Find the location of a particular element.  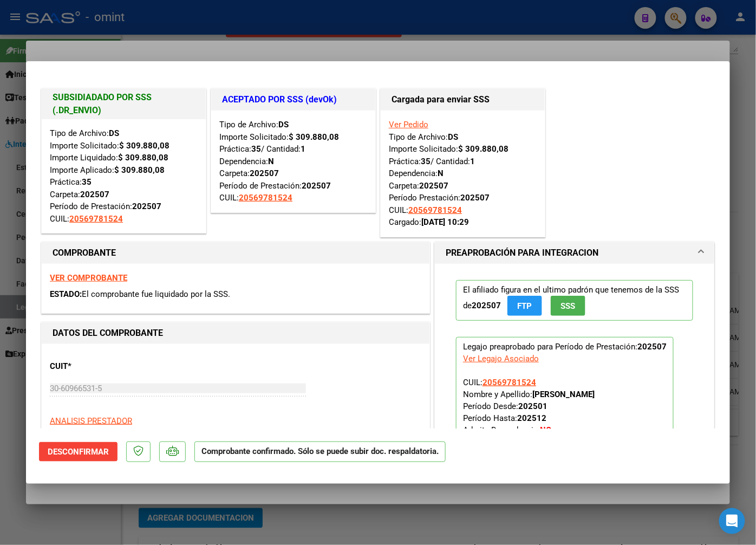

span: FTP is located at coordinates (525, 306).